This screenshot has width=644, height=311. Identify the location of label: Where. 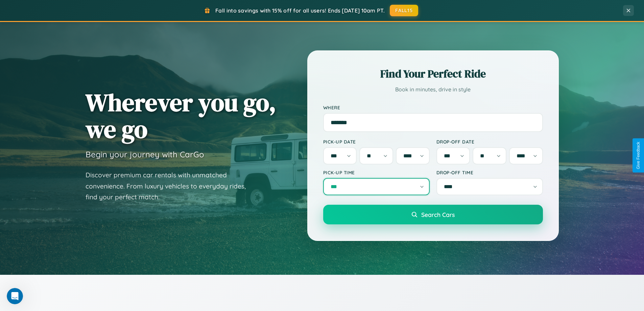
(433, 107).